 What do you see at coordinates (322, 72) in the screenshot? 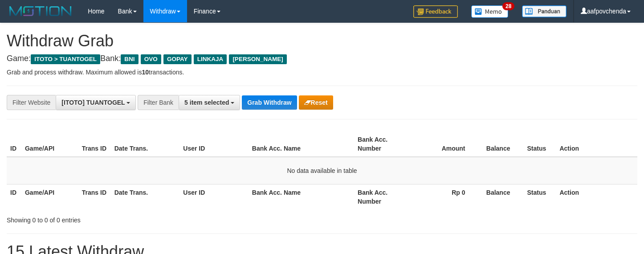
I see `p: Grab and process withdraw. Maximum allowed is transactions.` at bounding box center [322, 72].